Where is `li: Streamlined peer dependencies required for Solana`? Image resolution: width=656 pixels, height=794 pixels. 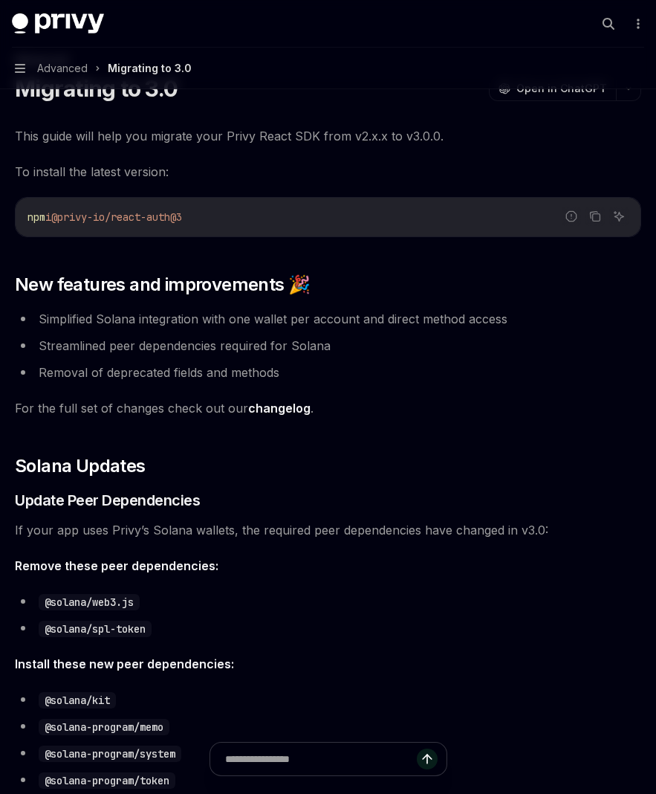
li: Streamlined peer dependencies required for Solana is located at coordinates (328, 346).